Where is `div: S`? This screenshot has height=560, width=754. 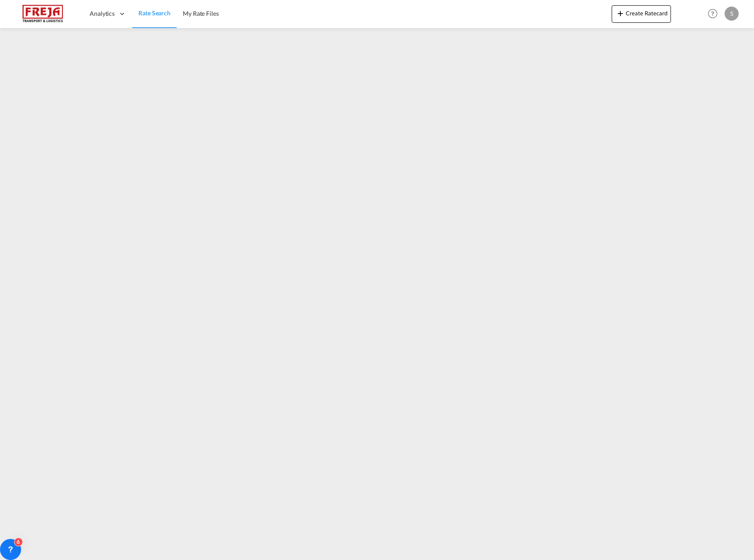
div: S is located at coordinates (731, 14).